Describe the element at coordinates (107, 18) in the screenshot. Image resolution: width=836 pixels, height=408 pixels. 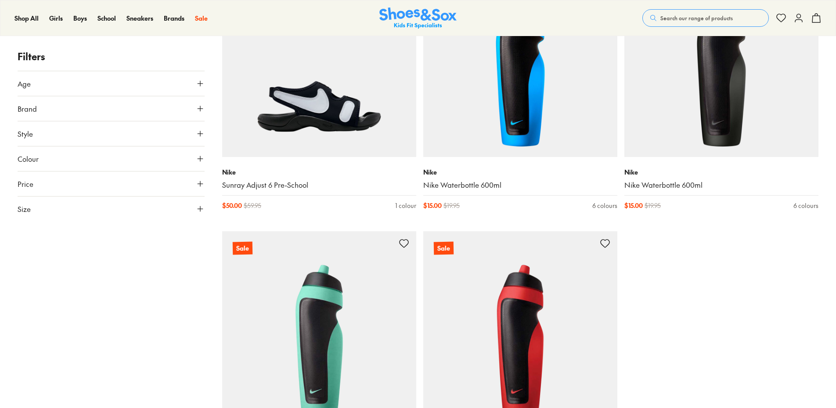
I see `span: School` at that location.